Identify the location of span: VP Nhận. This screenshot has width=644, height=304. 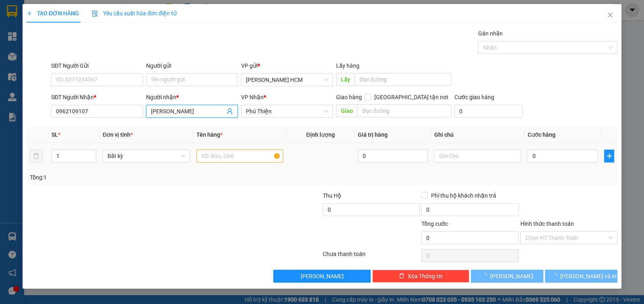
(252, 97).